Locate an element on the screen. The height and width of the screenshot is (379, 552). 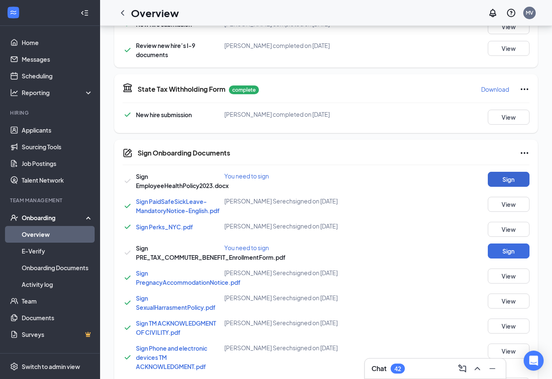
h3: Chat is located at coordinates (379, 369).